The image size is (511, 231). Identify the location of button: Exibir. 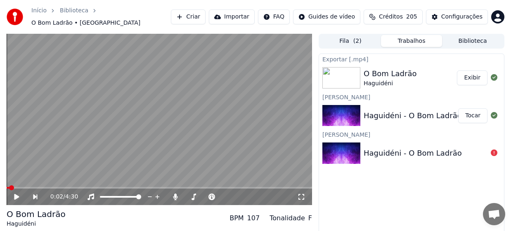
(472, 78).